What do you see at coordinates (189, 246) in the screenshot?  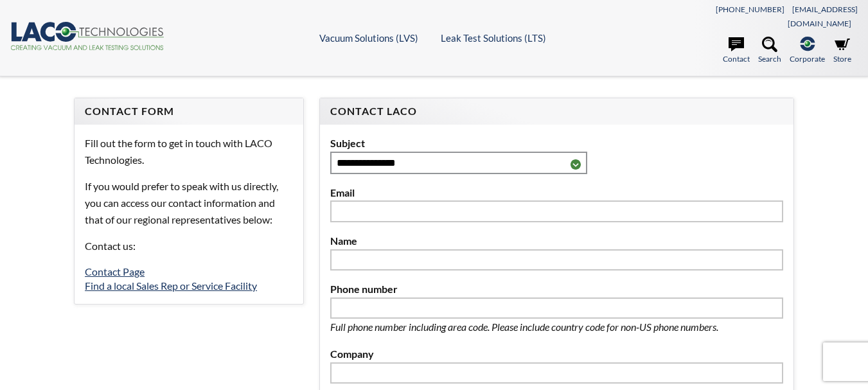 I see `p: Contact us:` at bounding box center [189, 246].